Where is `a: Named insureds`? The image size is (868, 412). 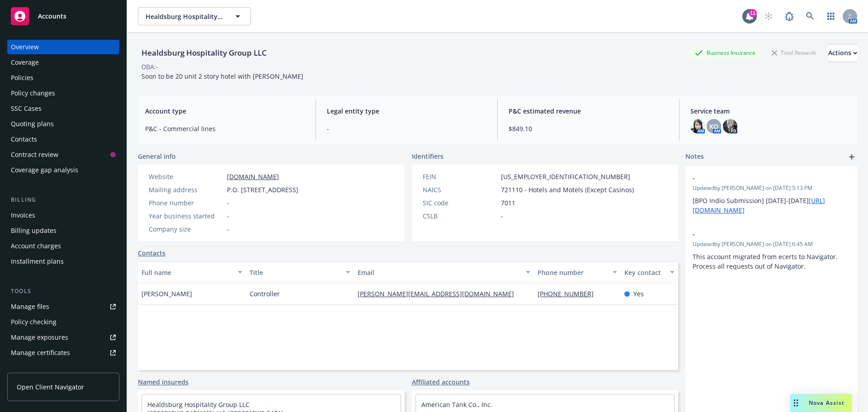
a: Named insureds is located at coordinates (163, 382).